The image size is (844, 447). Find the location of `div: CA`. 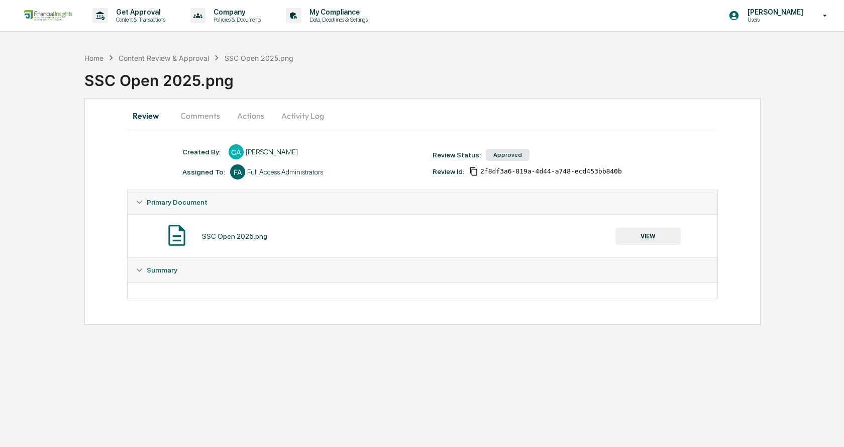

div: CA is located at coordinates (236, 152).